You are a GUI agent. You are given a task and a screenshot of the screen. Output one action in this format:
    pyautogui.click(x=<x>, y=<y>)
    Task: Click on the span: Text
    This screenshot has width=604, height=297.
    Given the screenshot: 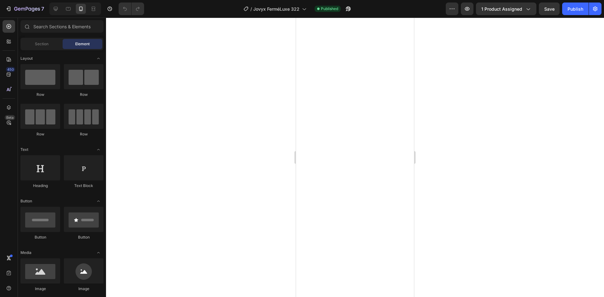 What is the action you would take?
    pyautogui.click(x=24, y=150)
    